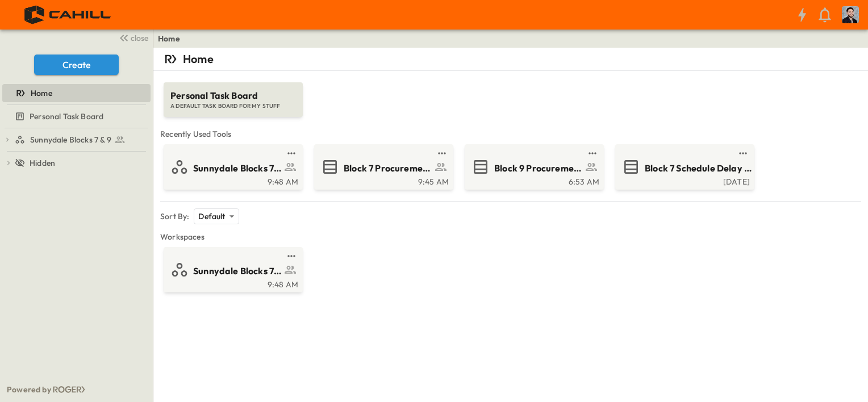 The width and height of the screenshot is (868, 402). What do you see at coordinates (511, 134) in the screenshot?
I see `span: Recently Used Tools` at bounding box center [511, 134].